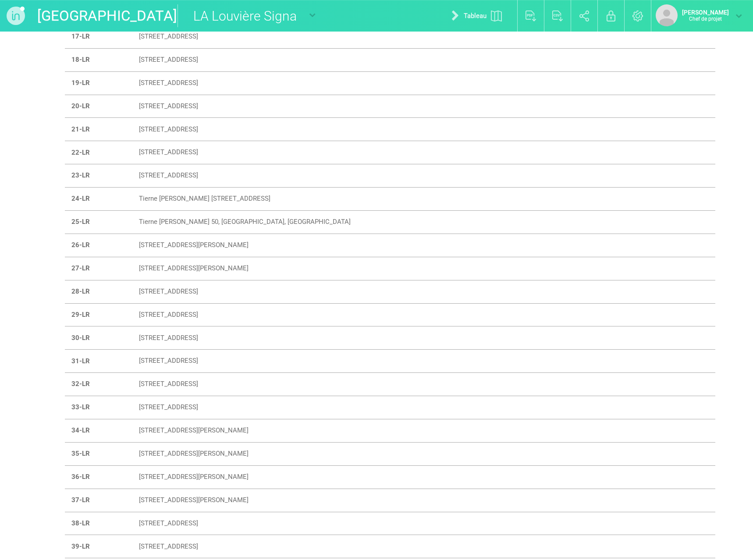  Describe the element at coordinates (81, 430) in the screenshot. I see `font: 34-LR` at that location.